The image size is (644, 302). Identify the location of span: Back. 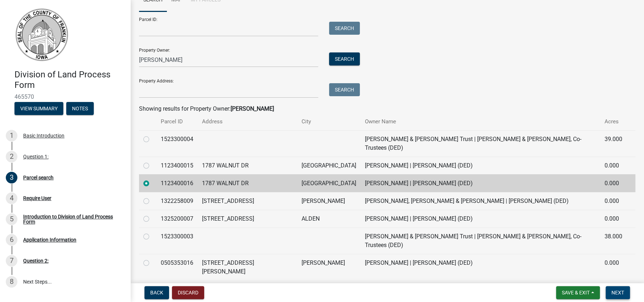
(157, 293).